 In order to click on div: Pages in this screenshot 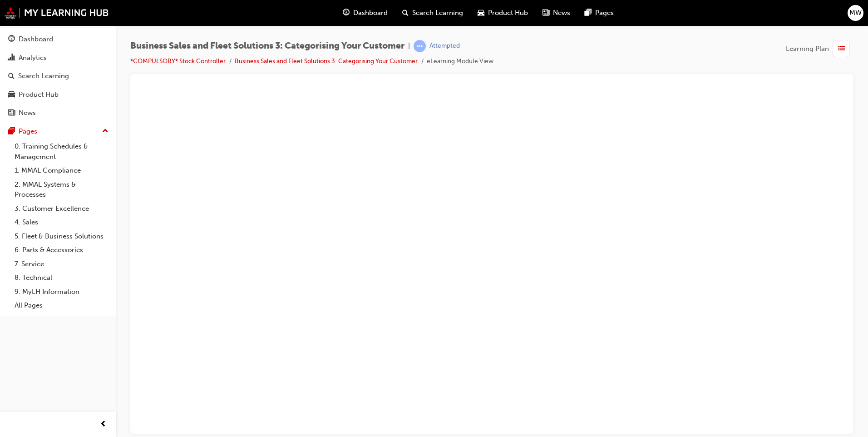, I will do `click(28, 131)`.